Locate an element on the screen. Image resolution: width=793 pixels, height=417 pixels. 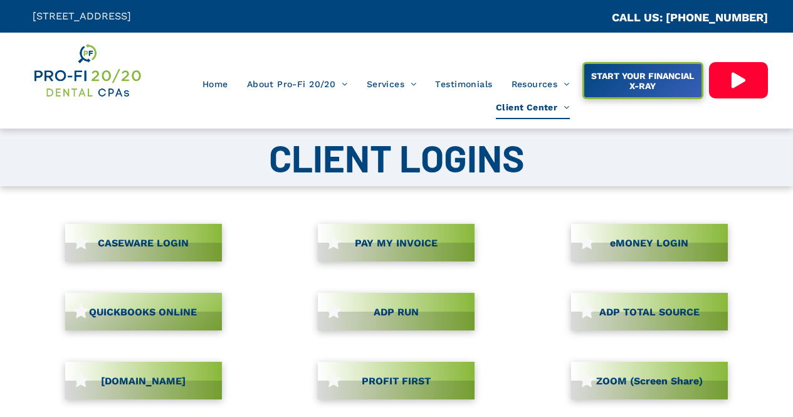
a: Resources is located at coordinates (541, 84).